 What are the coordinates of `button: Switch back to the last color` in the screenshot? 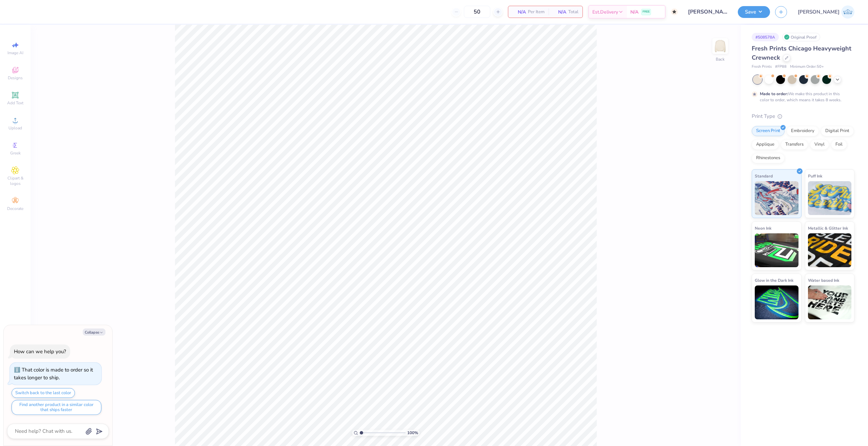 It's located at (43, 393).